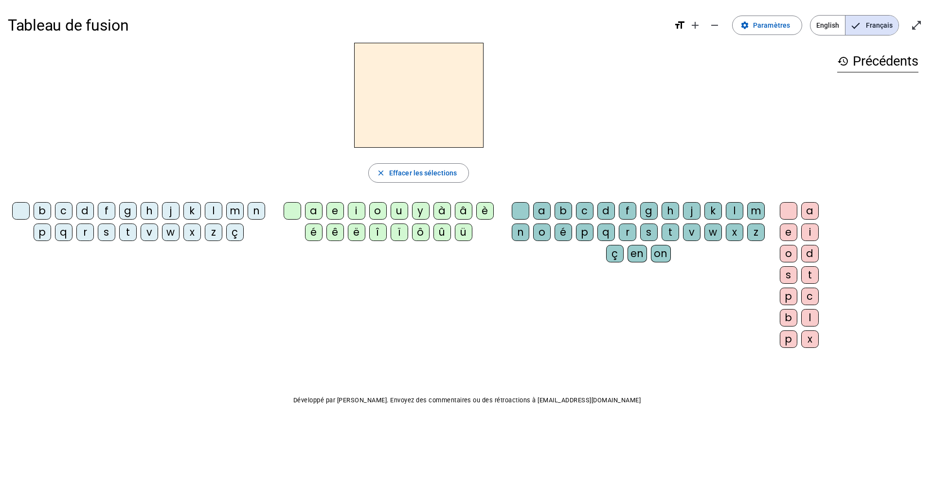 The width and height of the screenshot is (934, 482). What do you see at coordinates (356, 232) in the screenshot?
I see `div: ë` at bounding box center [356, 232].